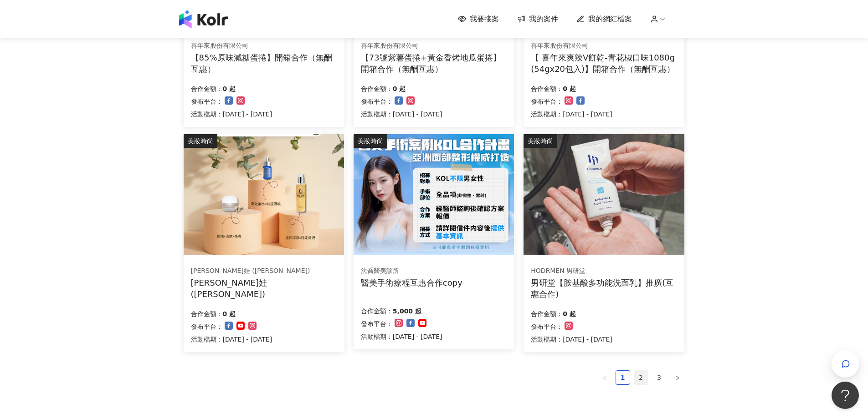  What do you see at coordinates (610, 19) in the screenshot?
I see `span: 我的網紅檔案` at bounding box center [610, 19].